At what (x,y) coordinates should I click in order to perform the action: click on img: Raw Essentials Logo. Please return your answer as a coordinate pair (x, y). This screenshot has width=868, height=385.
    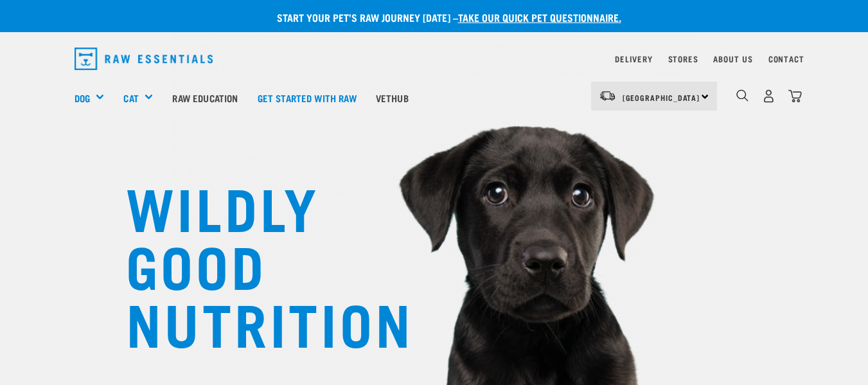
    Looking at the image, I should click on (144, 58).